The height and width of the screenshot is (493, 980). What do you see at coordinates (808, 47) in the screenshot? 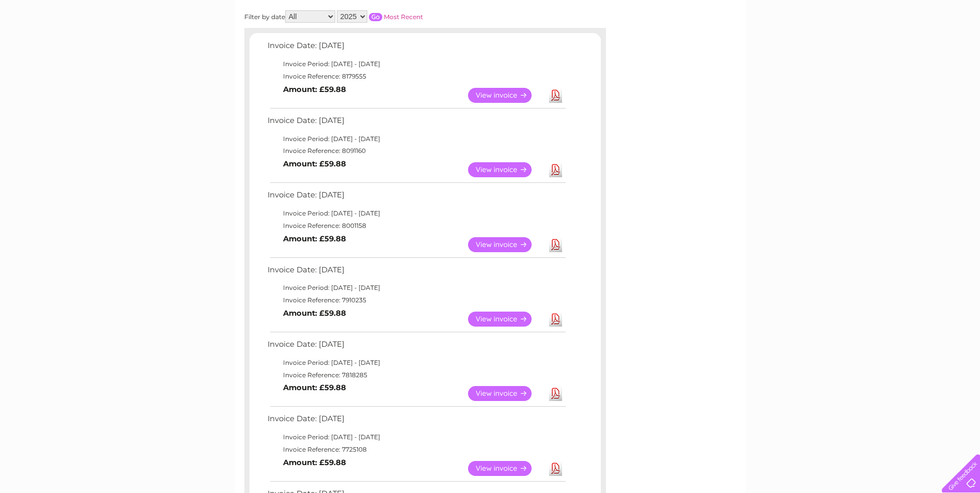
I see `a: Water` at bounding box center [808, 47].